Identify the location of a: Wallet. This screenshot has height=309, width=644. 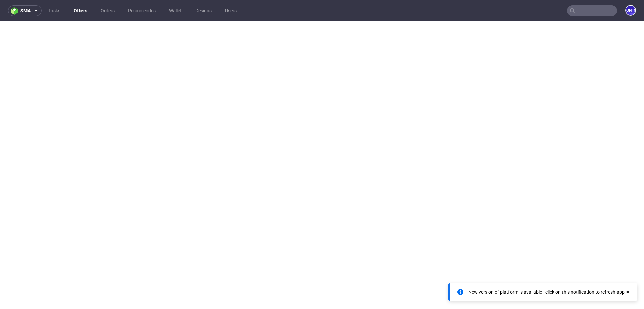
(176, 11).